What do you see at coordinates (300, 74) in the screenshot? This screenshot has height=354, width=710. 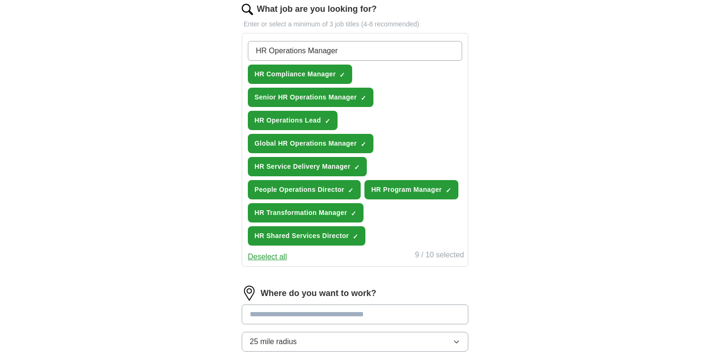 I see `button: HR Compliance Manager✓` at bounding box center [300, 74].